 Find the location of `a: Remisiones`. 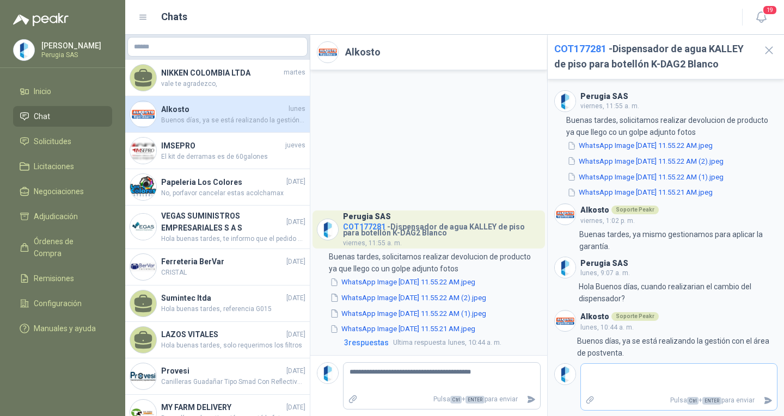

a: Remisiones is located at coordinates (63, 279).